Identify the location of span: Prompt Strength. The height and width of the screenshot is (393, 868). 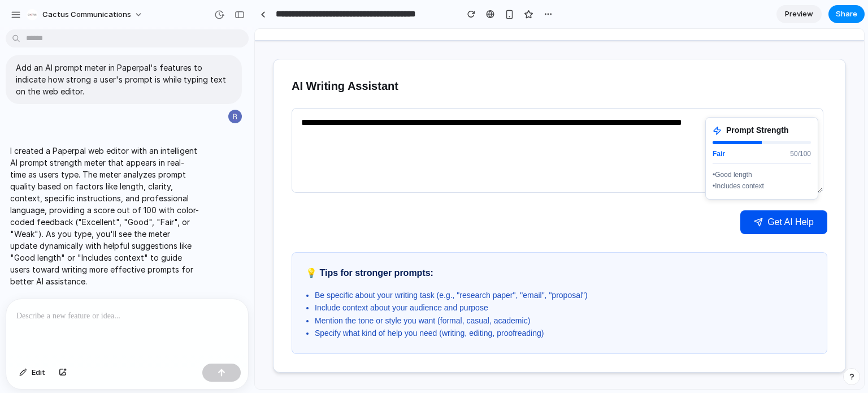
(502, 101).